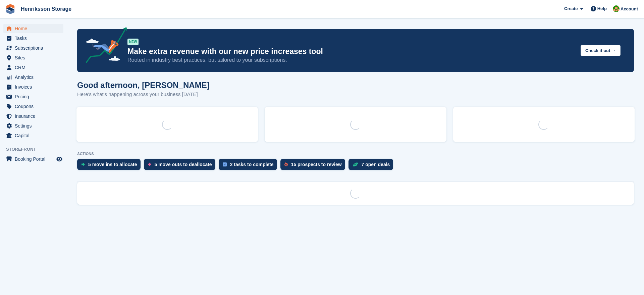 Image resolution: width=644 pixels, height=295 pixels. I want to click on span: Settings, so click(35, 126).